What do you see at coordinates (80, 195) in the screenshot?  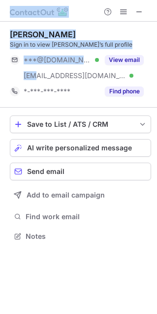 I see `button: Add to email campaign` at bounding box center [80, 195].